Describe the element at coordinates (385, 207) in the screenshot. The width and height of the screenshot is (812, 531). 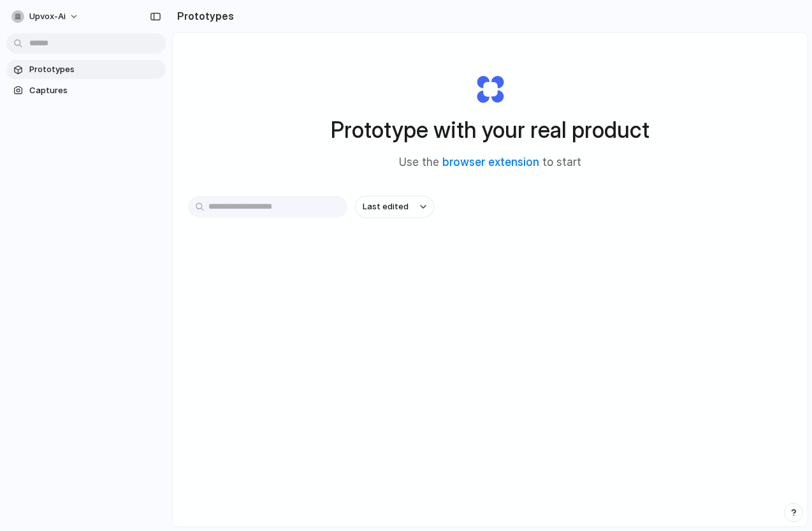
I see `span: Last edited` at that location.